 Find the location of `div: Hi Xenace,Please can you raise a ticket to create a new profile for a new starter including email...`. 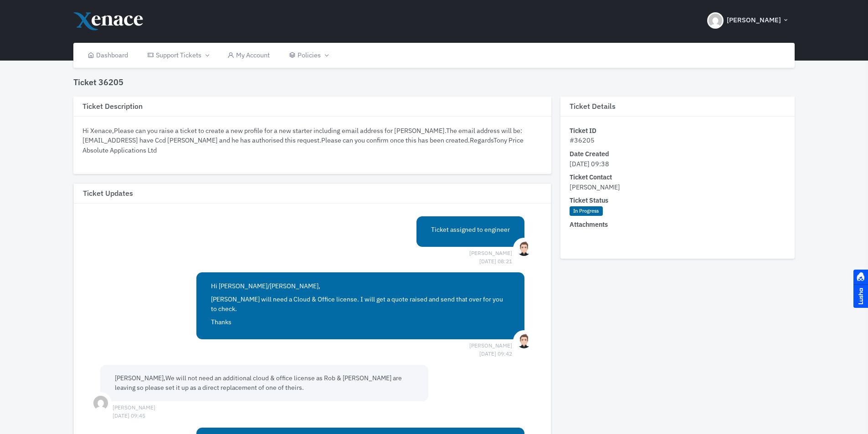

div: Hi Xenace,Please can you raise a ticket to create a new profile for a new starter including email... is located at coordinates (312, 141).